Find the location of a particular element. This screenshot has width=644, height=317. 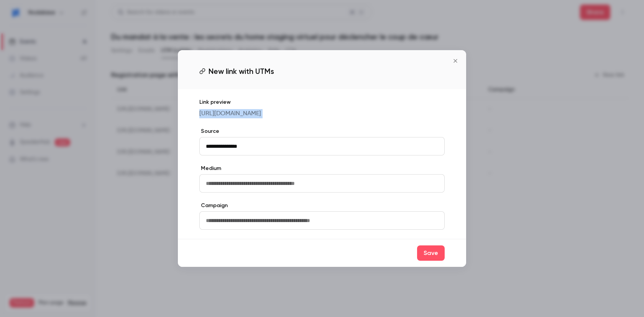

button: Close is located at coordinates (455, 61).